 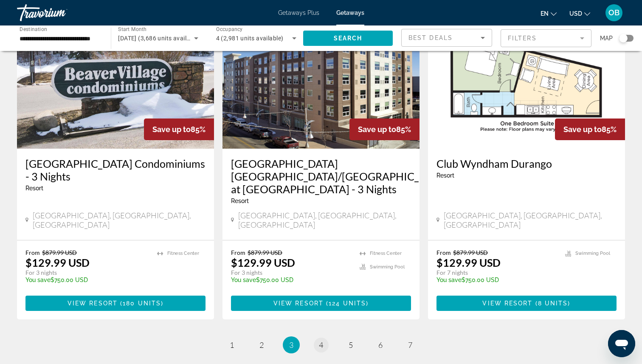 What do you see at coordinates (546, 38) in the screenshot?
I see `button: Filter` at bounding box center [546, 38].